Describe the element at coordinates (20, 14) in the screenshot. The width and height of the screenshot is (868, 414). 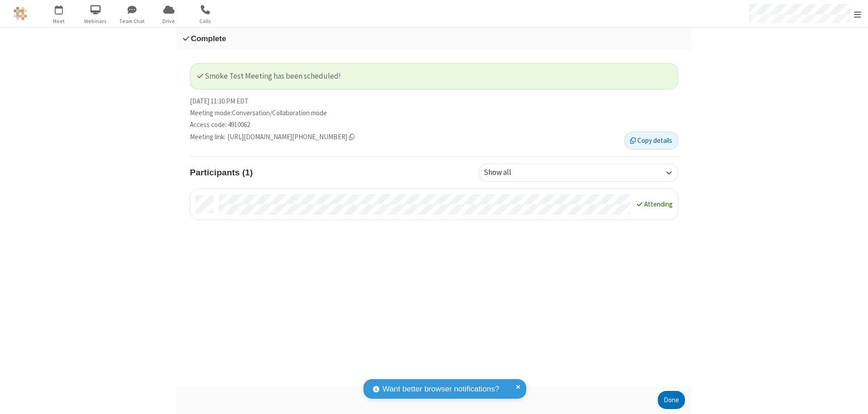
I see `img: QA Selenium DO NOT DELETE OR CHANGE` at that location.